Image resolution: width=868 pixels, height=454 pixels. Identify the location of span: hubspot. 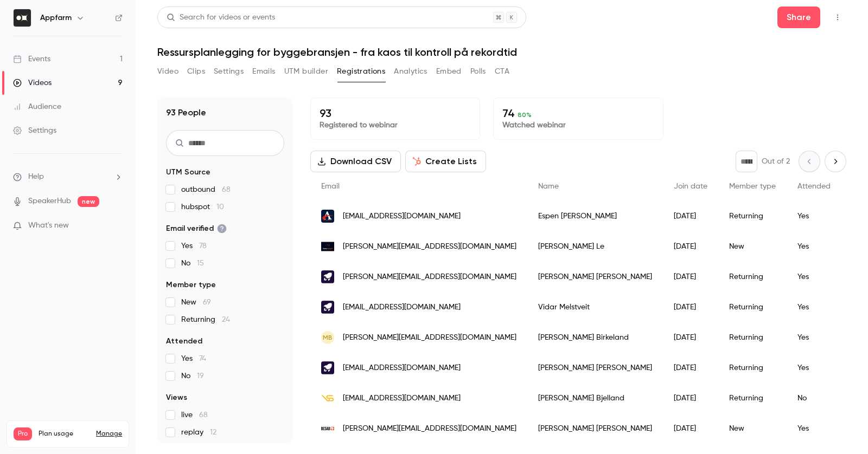
(203, 207).